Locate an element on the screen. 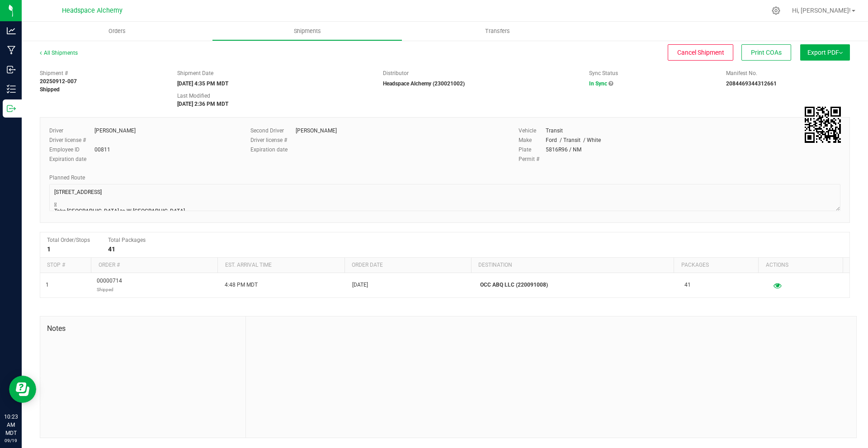 The width and height of the screenshot is (868, 448). p: 09/19 is located at coordinates (11, 440).